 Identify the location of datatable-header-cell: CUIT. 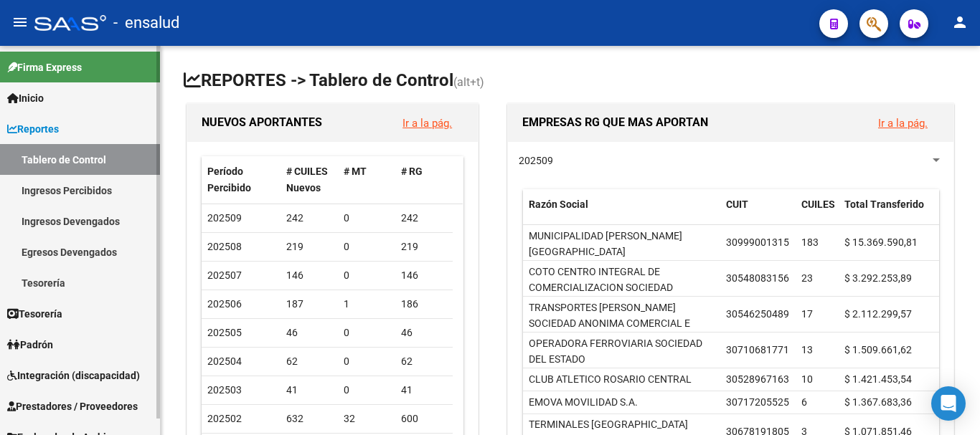
(757, 213).